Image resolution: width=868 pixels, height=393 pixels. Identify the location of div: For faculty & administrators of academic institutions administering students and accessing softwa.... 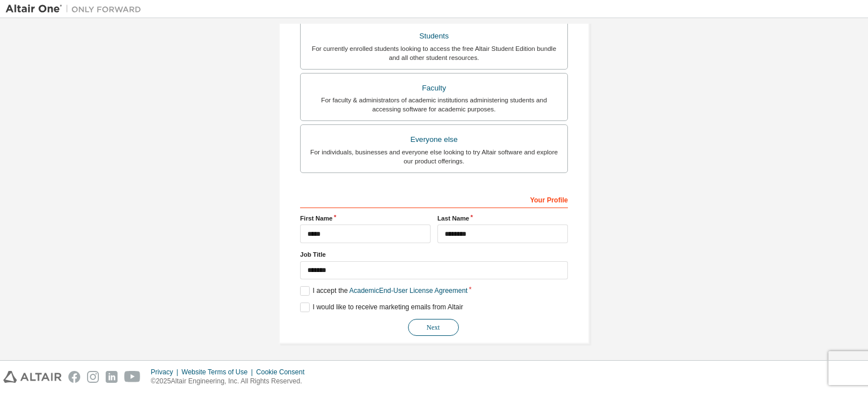
(434, 104).